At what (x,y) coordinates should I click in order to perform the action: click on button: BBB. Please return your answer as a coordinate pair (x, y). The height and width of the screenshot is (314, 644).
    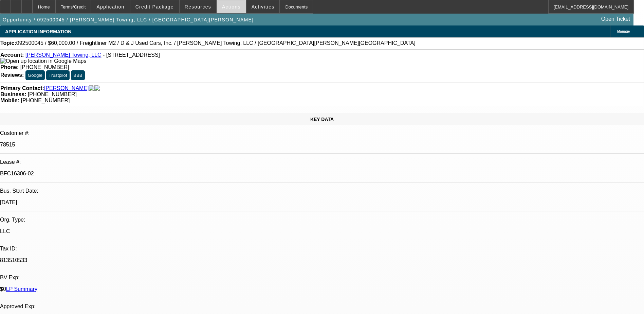
    Looking at the image, I should click on (78, 75).